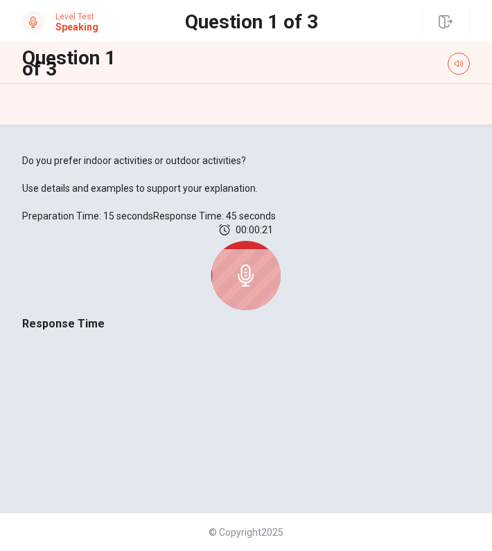 The height and width of the screenshot is (551, 492). I want to click on span: © Copyright 2025, so click(246, 533).